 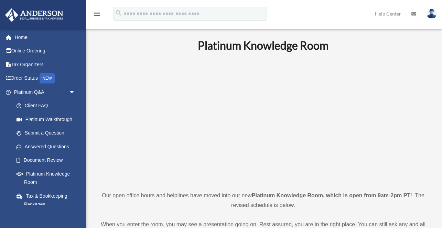 What do you see at coordinates (47, 78) in the screenshot?
I see `div: NEW` at bounding box center [47, 78].